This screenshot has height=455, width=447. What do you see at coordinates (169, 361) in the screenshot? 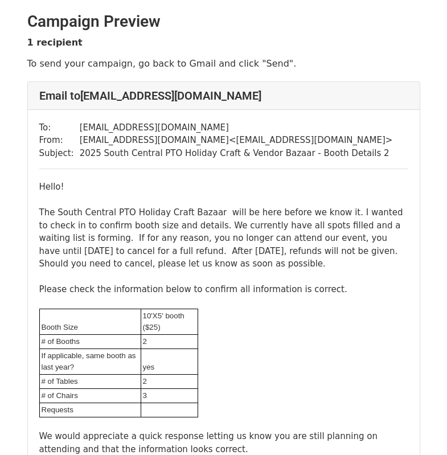
I see `td: yes` at bounding box center [169, 361].